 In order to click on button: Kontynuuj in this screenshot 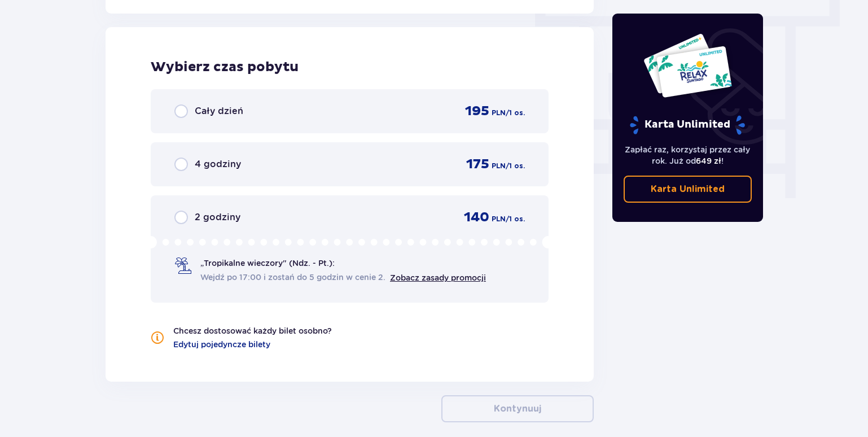, I will do `click(518, 409)`.